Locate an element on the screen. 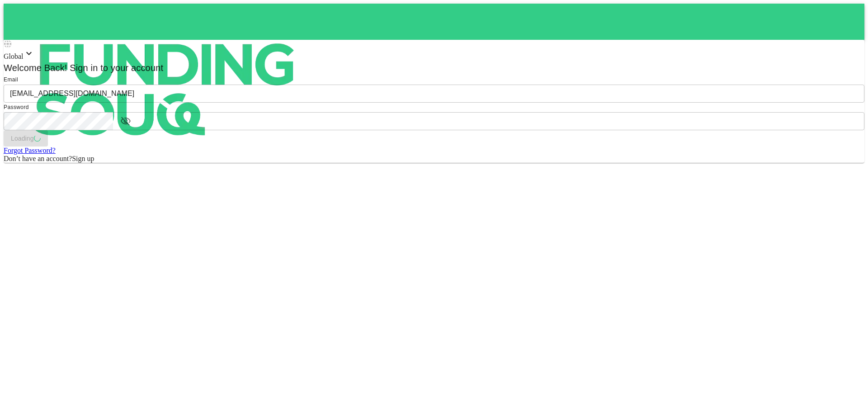 The width and height of the screenshot is (868, 412). span: Don’t have an account? is located at coordinates (38, 158).